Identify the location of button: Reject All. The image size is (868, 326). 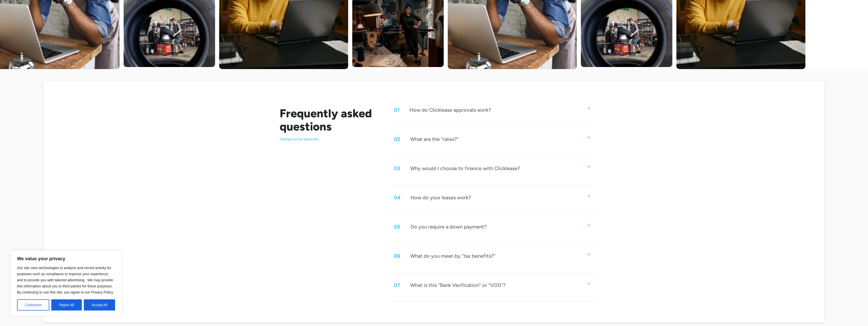
(67, 305).